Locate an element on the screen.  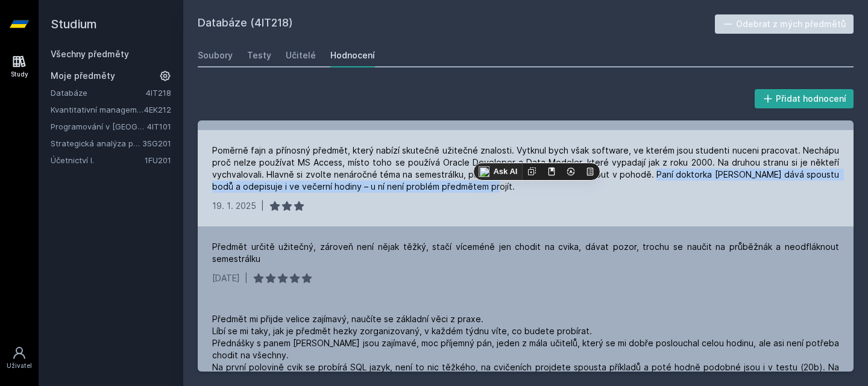
a: Hodnocení is located at coordinates (352, 55).